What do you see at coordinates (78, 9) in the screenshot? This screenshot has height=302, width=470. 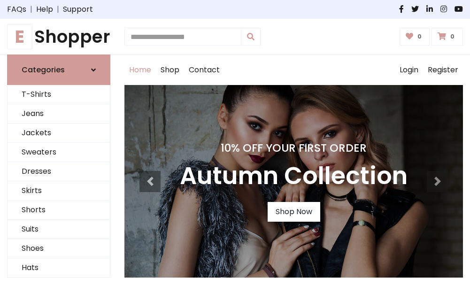 I see `a: Support` at bounding box center [78, 9].